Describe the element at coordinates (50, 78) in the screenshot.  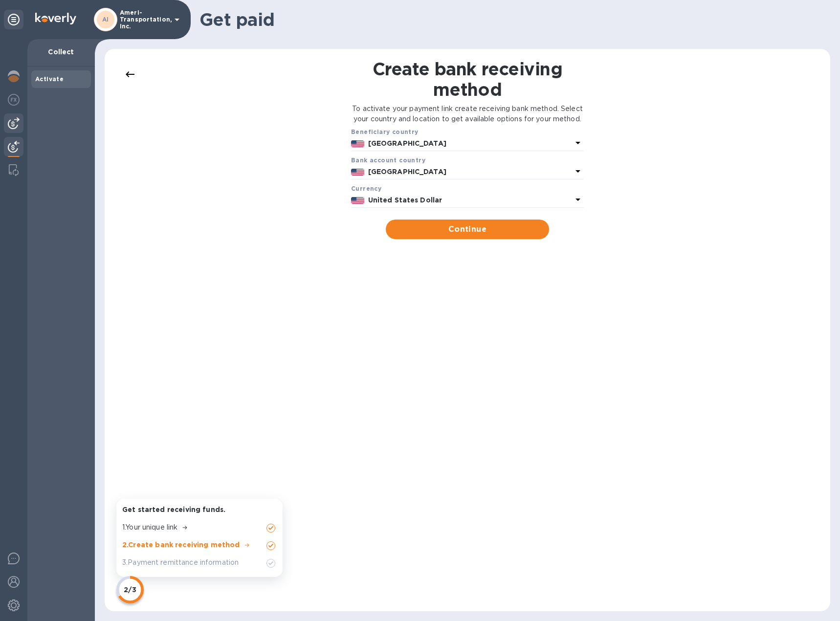
I see `b: Activate` at that location.